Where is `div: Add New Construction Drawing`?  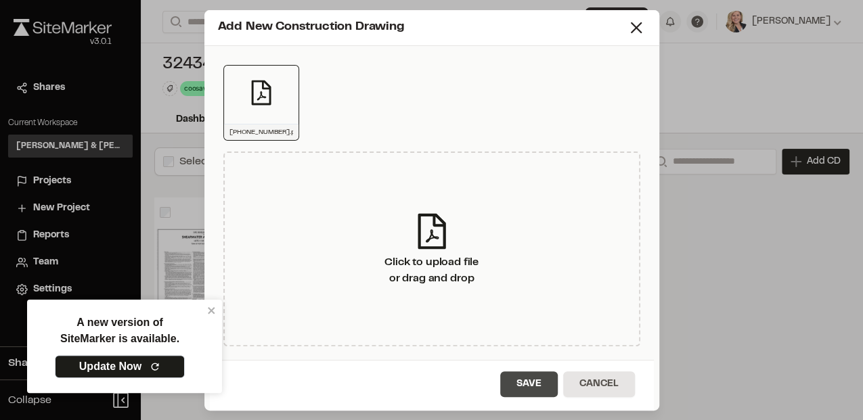
div: Add New Construction Drawing is located at coordinates (423, 27).